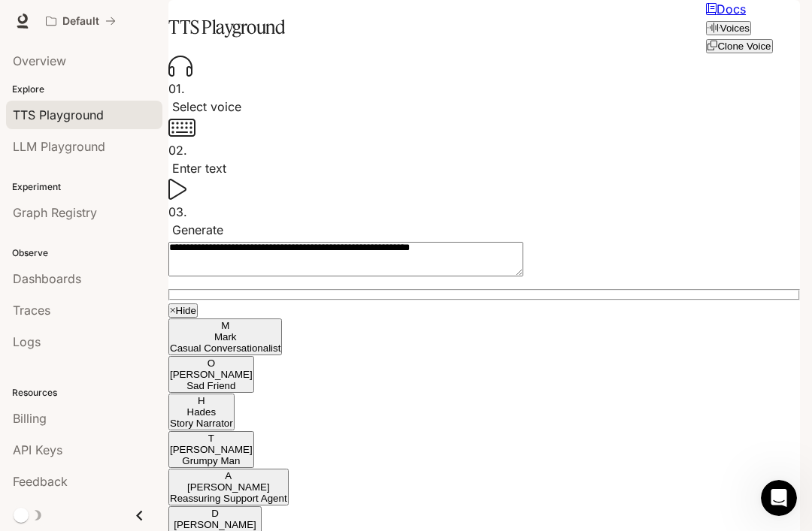 This screenshot has height=531, width=812. What do you see at coordinates (211, 363) in the screenshot?
I see `div: O` at bounding box center [211, 363].